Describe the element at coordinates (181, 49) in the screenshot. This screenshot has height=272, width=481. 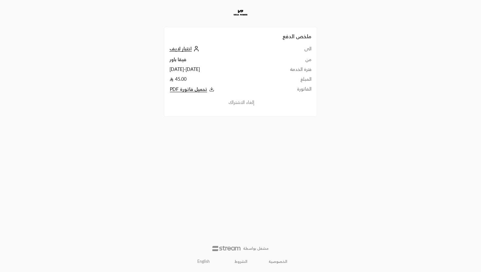
I see `span: اختبار لايف` at that location.